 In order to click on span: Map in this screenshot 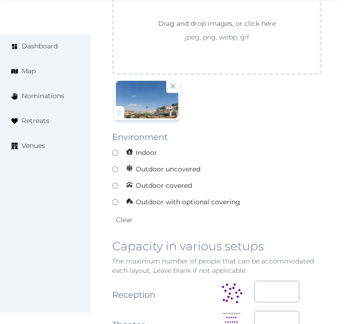, I will do `click(29, 71)`.